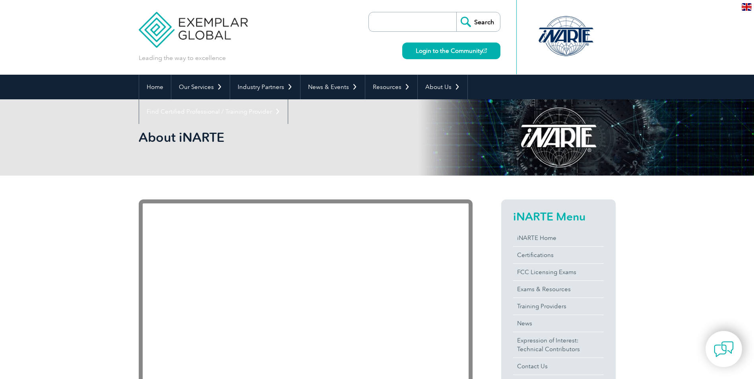 The height and width of the screenshot is (379, 754). I want to click on a: Certifications, so click(559, 255).